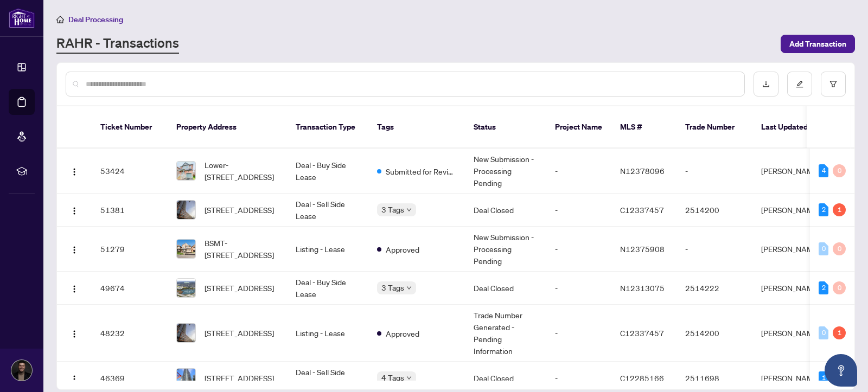  What do you see at coordinates (328, 127) in the screenshot?
I see `th: Transaction Type` at bounding box center [328, 127].